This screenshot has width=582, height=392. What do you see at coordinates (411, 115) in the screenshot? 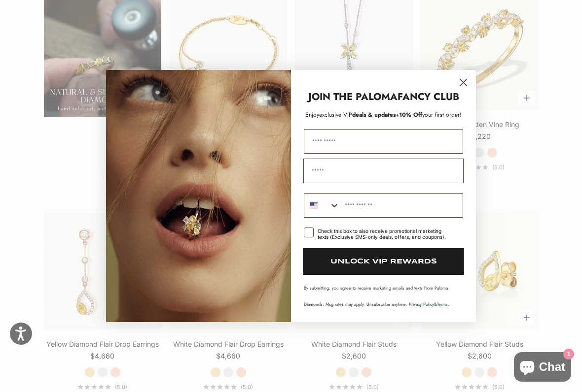
I see `span: 10% Off` at bounding box center [411, 115].